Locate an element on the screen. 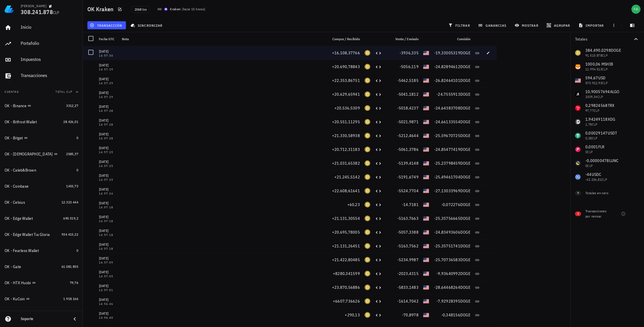 The width and height of the screenshot is (644, 327). div: OK - KuCoin is located at coordinates (15, 298).